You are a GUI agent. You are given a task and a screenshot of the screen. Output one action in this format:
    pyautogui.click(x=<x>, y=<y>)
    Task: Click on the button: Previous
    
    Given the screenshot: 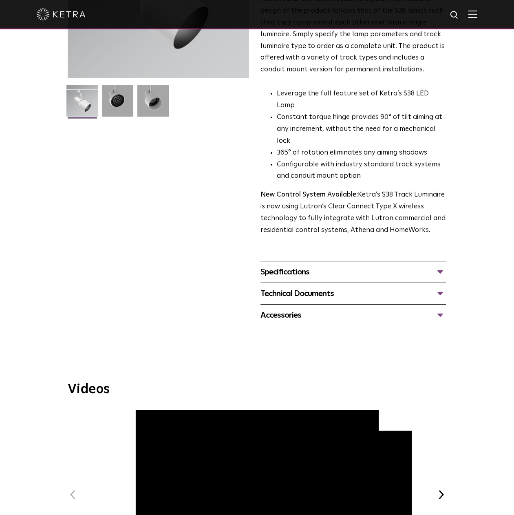 What is the action you would take?
    pyautogui.click(x=73, y=495)
    